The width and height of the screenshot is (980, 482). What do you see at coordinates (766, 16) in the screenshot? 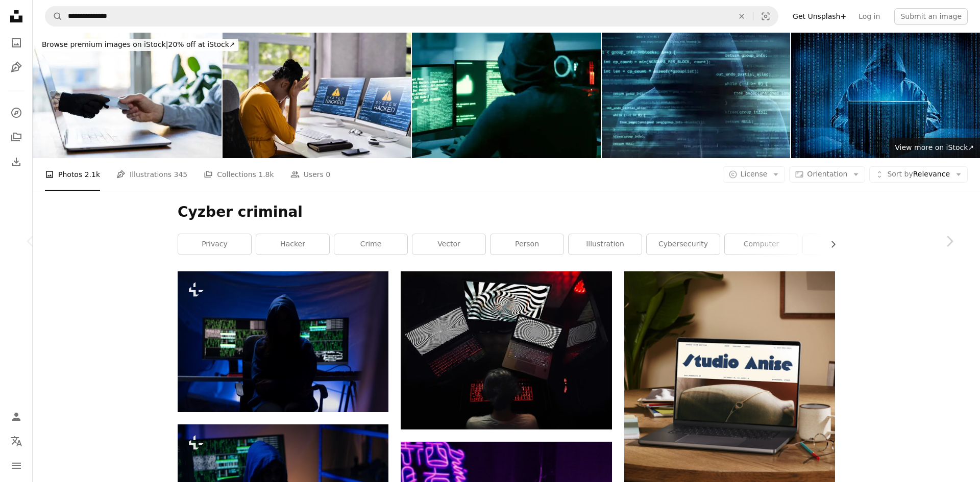
I see `button: Visual search` at bounding box center [766, 16].